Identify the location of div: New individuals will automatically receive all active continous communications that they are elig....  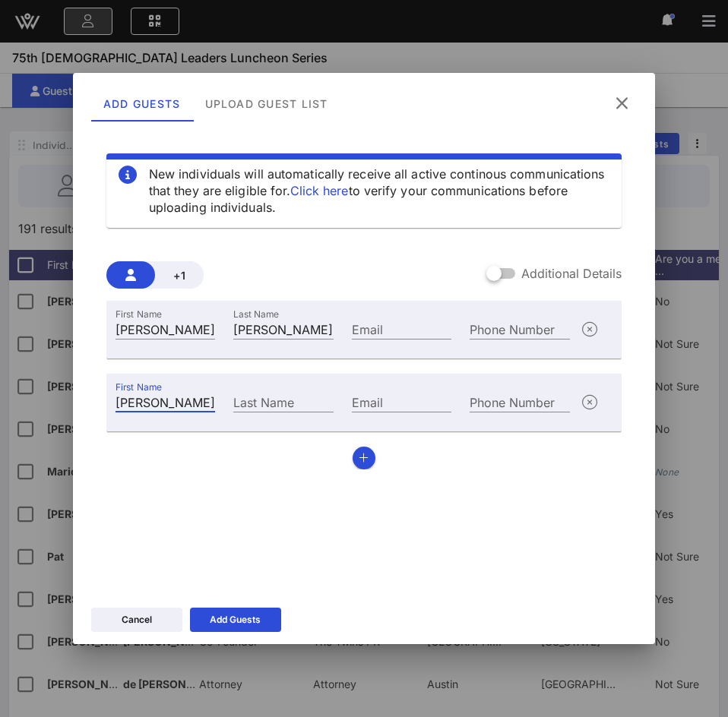
(380, 191).